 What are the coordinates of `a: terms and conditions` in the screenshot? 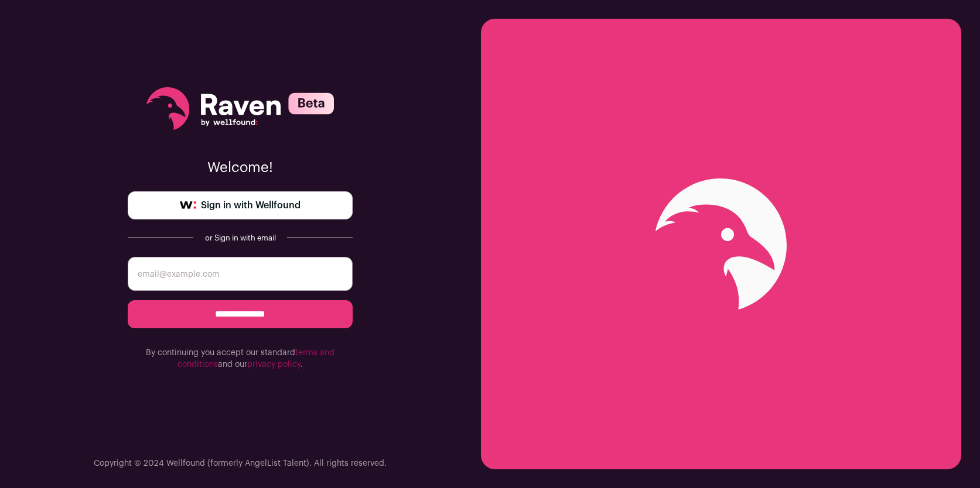 It's located at (256, 359).